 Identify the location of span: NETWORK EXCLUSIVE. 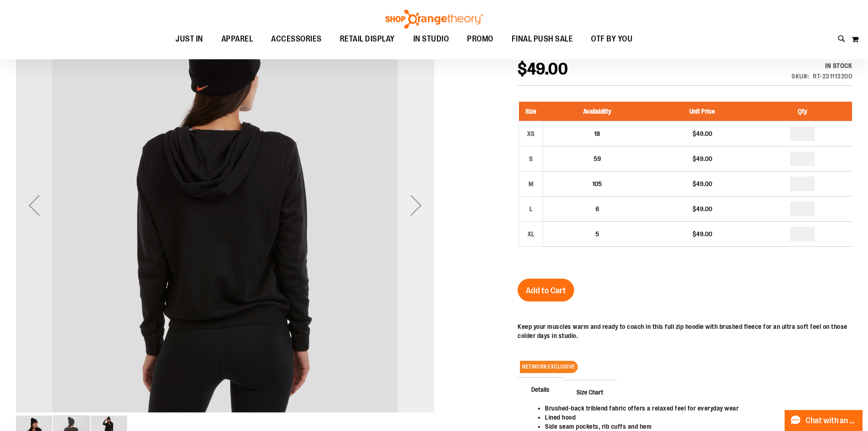
(549, 366).